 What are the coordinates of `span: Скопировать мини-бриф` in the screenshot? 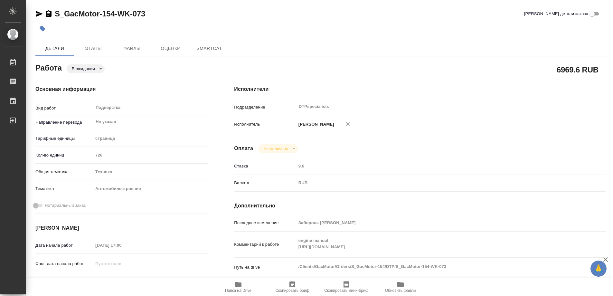 It's located at (346, 290).